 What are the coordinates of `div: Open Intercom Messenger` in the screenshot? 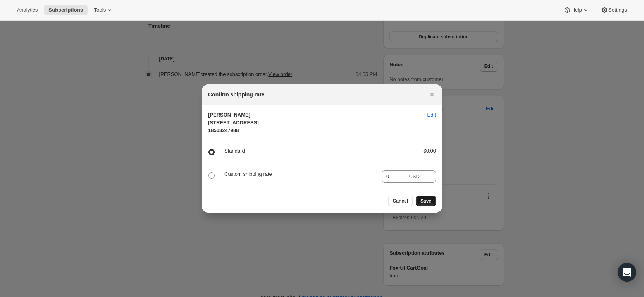 It's located at (627, 272).